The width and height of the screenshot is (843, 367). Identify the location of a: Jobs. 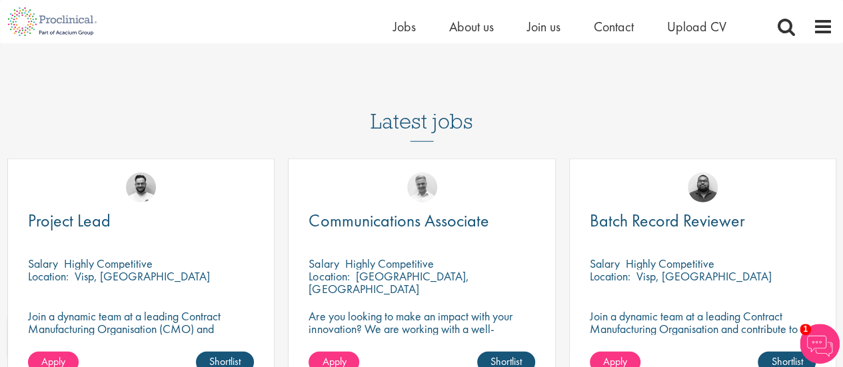
(404, 27).